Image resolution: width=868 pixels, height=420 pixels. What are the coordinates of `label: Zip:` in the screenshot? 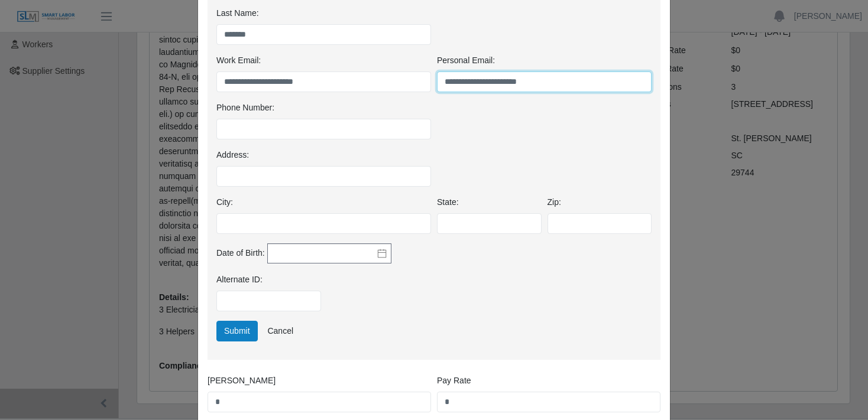 It's located at (553, 203).